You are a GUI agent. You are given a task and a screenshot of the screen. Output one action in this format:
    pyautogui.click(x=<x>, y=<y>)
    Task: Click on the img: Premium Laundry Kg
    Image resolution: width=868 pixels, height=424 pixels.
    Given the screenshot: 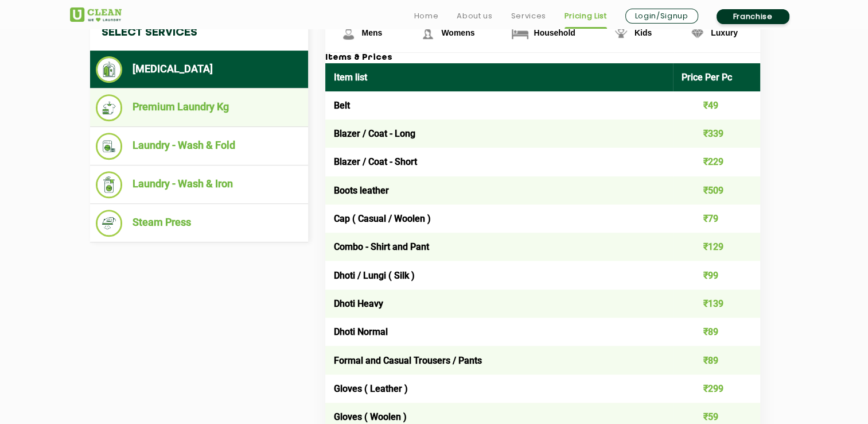 What is the action you would take?
    pyautogui.click(x=109, y=107)
    